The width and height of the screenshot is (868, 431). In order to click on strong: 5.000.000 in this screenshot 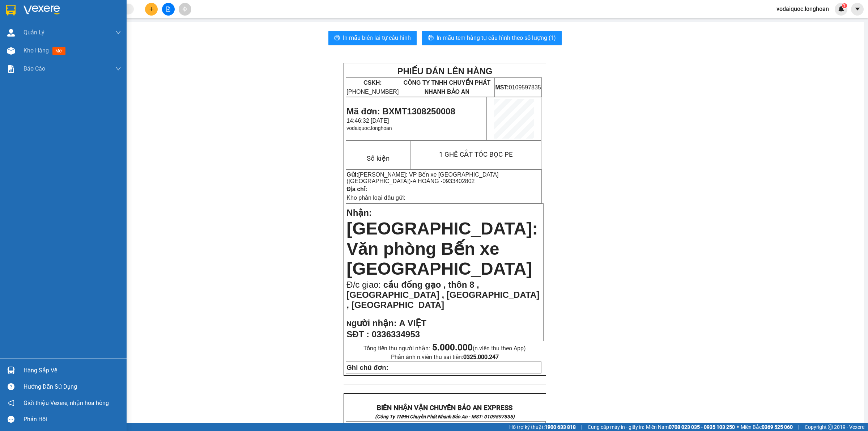, I will do `click(453, 347)`.